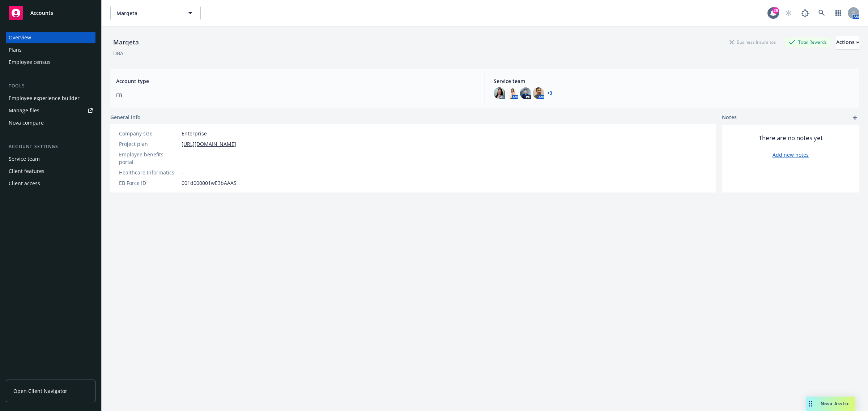 This screenshot has height=411, width=868. I want to click on div: EB Force ID, so click(149, 183).